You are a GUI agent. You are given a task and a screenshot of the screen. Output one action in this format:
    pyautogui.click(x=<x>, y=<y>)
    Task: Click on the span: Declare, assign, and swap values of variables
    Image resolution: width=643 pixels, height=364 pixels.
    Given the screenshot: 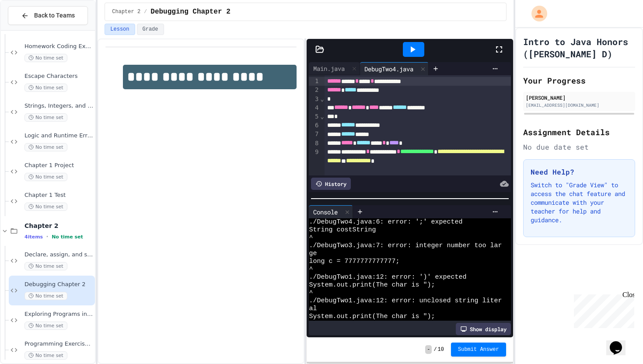 What is the action you would take?
    pyautogui.click(x=59, y=254)
    